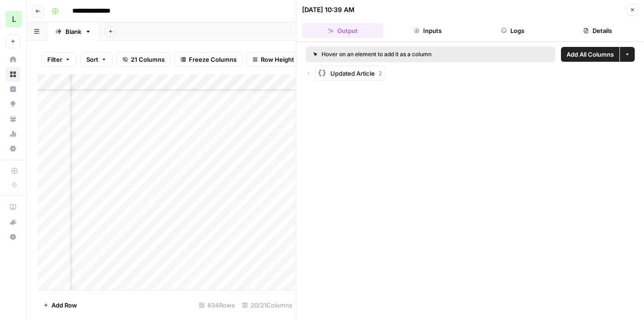 The width and height of the screenshot is (644, 320). I want to click on button: Help + Support, so click(13, 237).